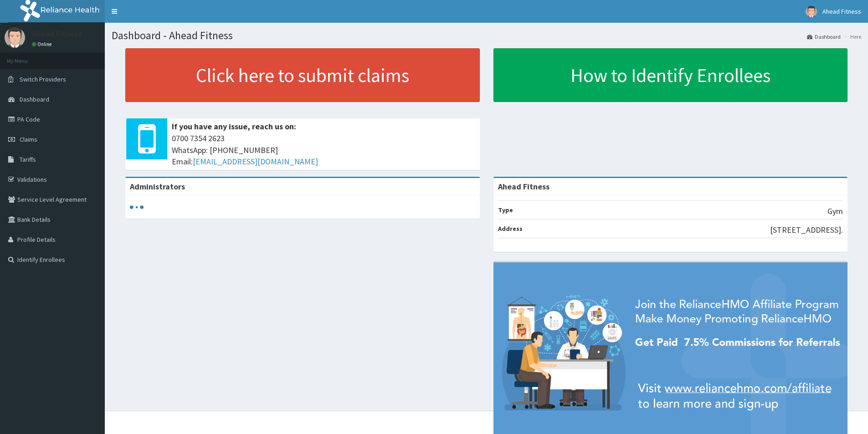  I want to click on span: Switch Providers, so click(43, 80).